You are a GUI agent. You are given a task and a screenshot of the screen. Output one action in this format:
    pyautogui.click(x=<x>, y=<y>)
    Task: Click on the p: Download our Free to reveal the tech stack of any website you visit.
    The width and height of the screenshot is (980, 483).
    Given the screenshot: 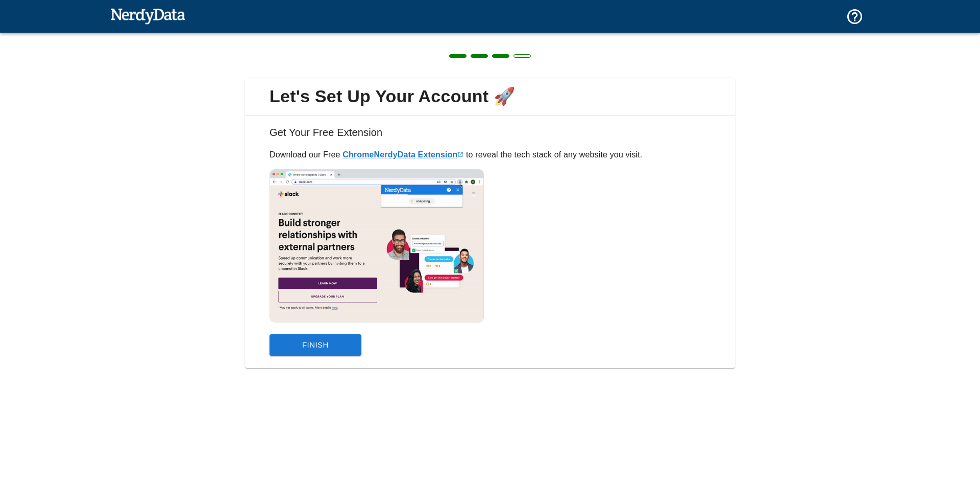 What is the action you would take?
    pyautogui.click(x=490, y=155)
    